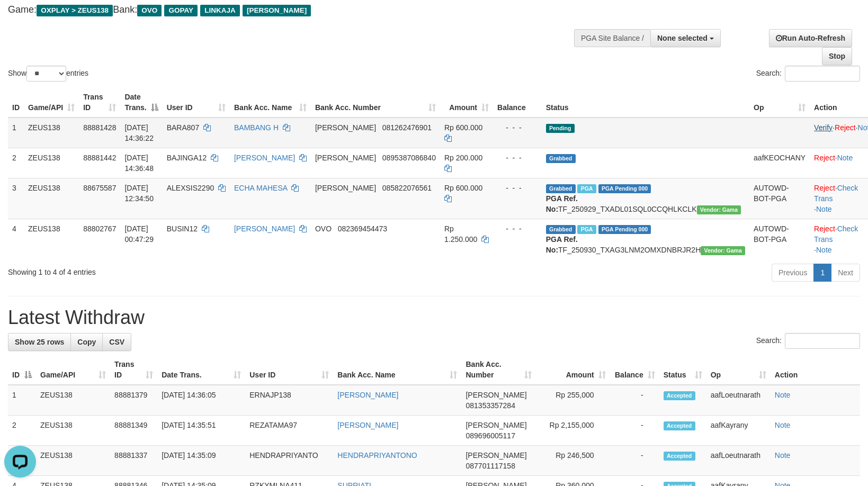 The height and width of the screenshot is (486, 868). What do you see at coordinates (625, 229) in the screenshot?
I see `span: PGA Pending` at bounding box center [625, 229].